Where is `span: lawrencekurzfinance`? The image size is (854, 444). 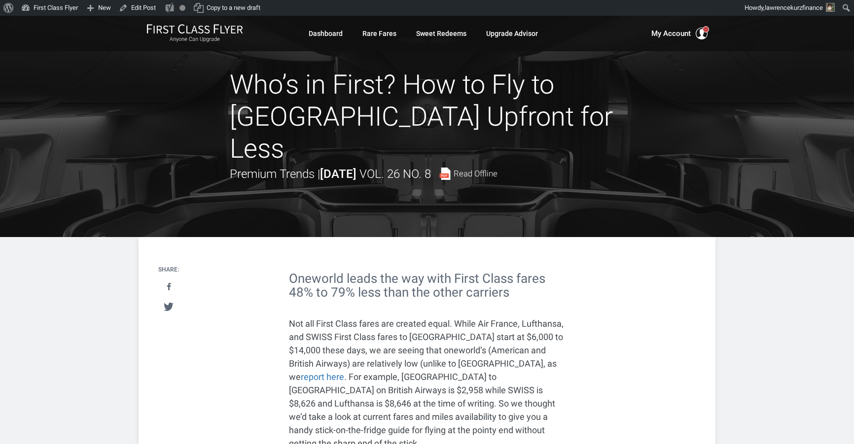 span: lawrencekurzfinance is located at coordinates (794, 7).